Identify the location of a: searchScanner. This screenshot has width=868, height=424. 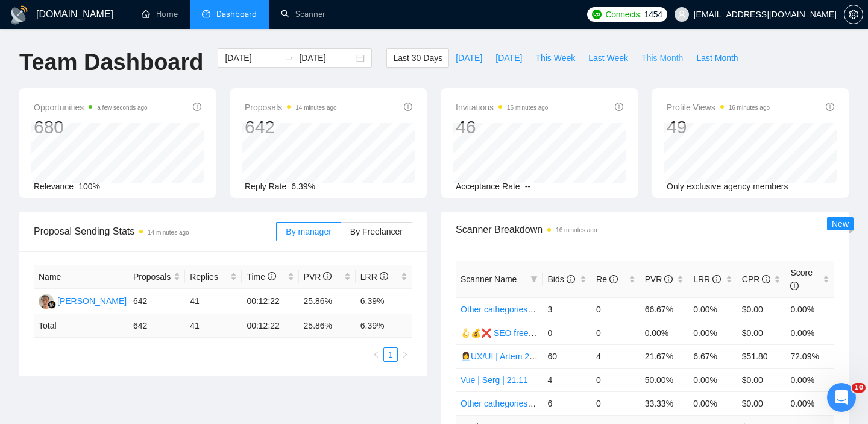
(303, 14).